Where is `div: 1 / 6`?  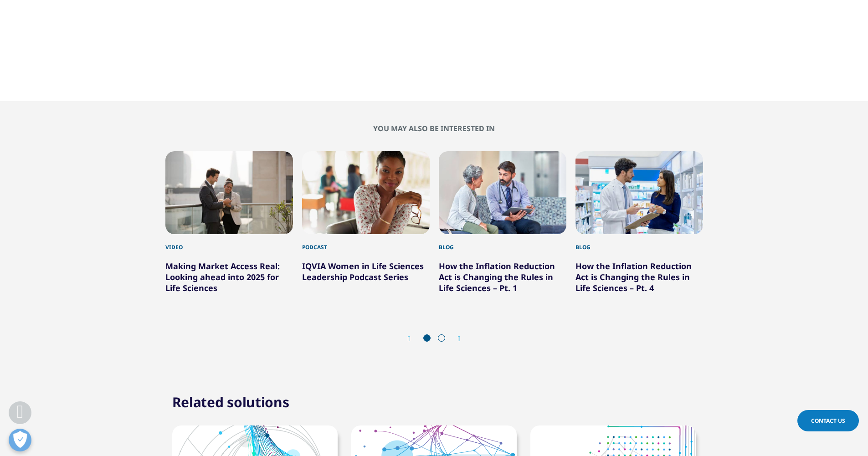 div: 1 / 6 is located at coordinates (229, 223).